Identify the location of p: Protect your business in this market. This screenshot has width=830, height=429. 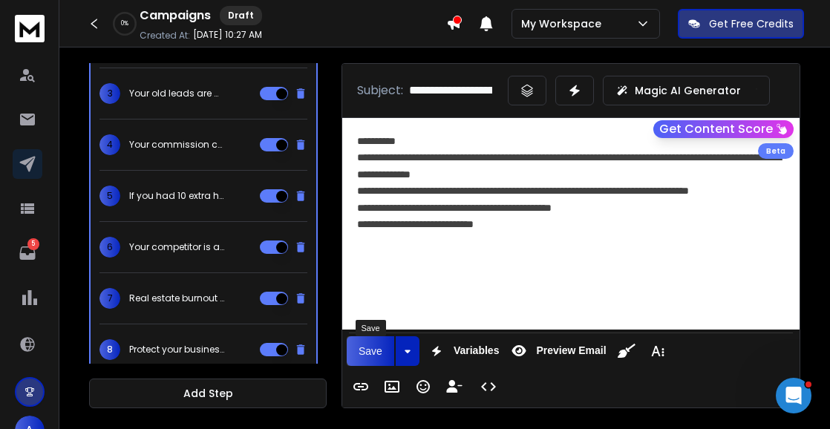
(177, 350).